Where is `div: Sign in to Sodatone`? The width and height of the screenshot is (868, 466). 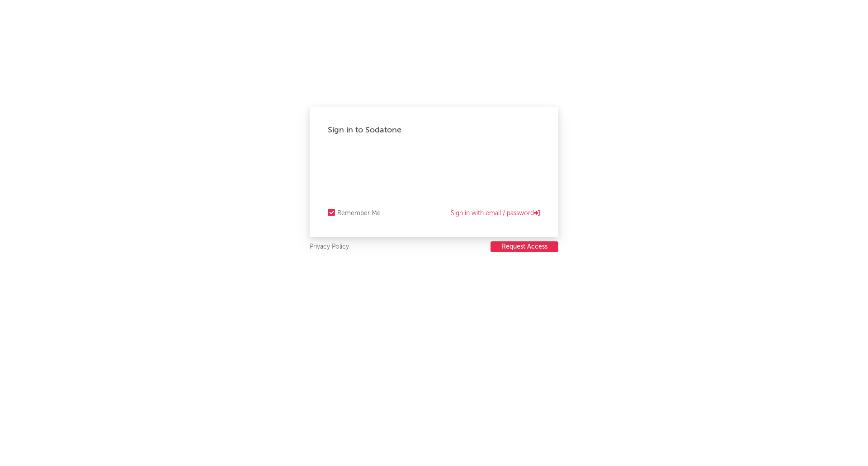 div: Sign in to Sodatone is located at coordinates (434, 130).